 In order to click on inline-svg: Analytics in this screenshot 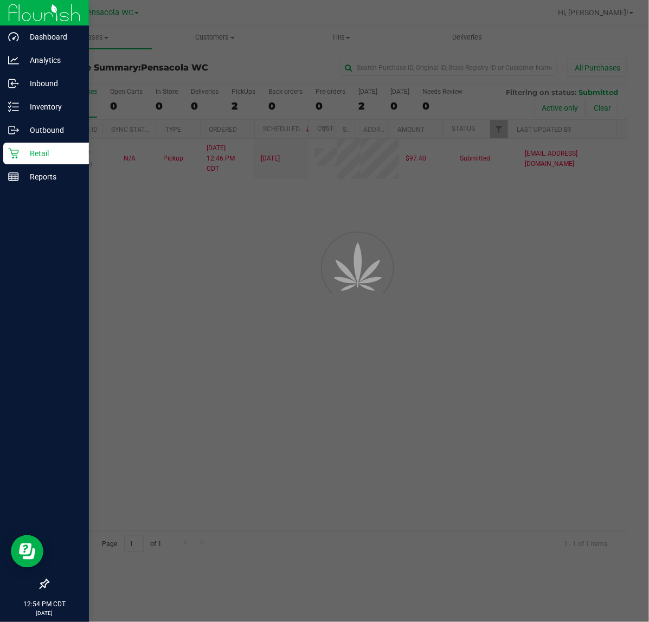, I will do `click(14, 60)`.